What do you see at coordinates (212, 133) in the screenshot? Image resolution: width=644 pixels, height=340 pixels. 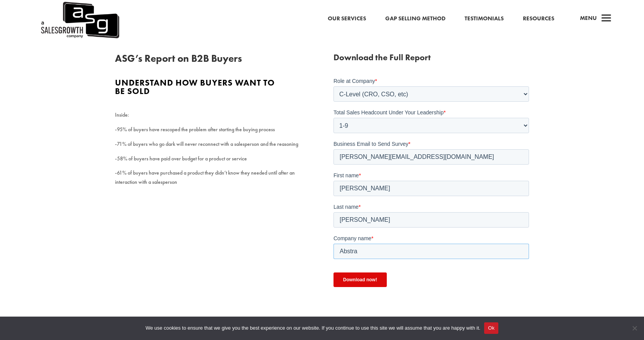 I see `p: -95% of buyers have rescoped the problem after starting the buying process` at bounding box center [212, 133].